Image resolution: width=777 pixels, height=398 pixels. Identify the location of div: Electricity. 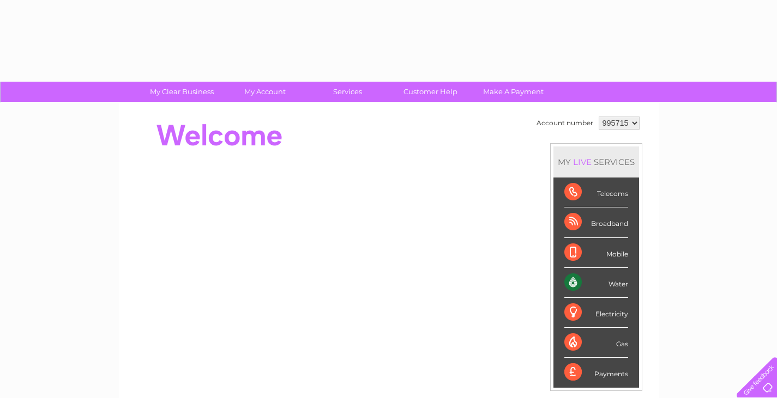
(596, 313).